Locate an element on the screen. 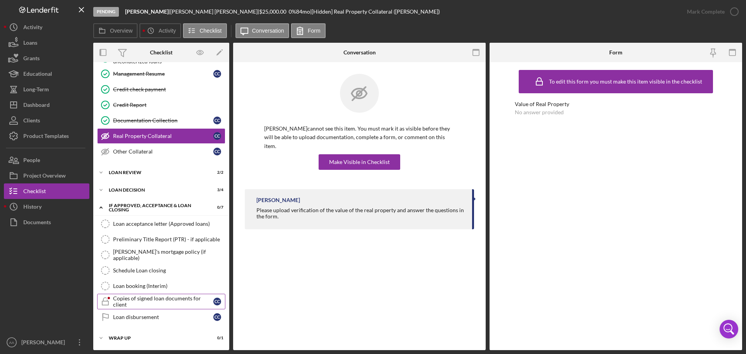  div: Real Property Collateral is located at coordinates (163, 136).